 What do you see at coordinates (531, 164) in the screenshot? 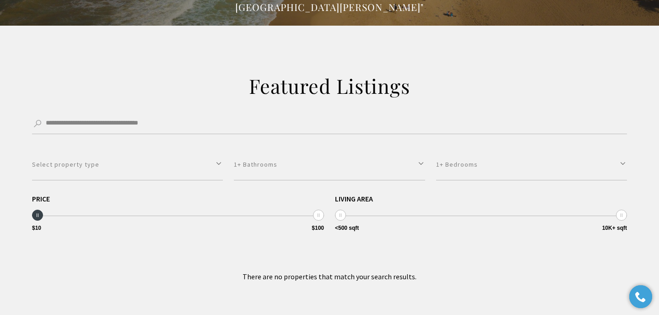
I see `button: 1+ Bedrooms` at bounding box center [531, 164].